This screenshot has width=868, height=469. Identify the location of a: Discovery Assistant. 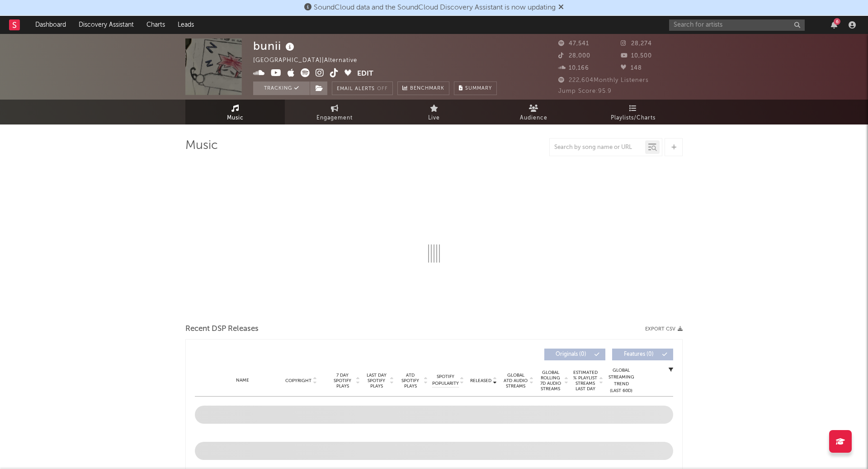
(106, 25).